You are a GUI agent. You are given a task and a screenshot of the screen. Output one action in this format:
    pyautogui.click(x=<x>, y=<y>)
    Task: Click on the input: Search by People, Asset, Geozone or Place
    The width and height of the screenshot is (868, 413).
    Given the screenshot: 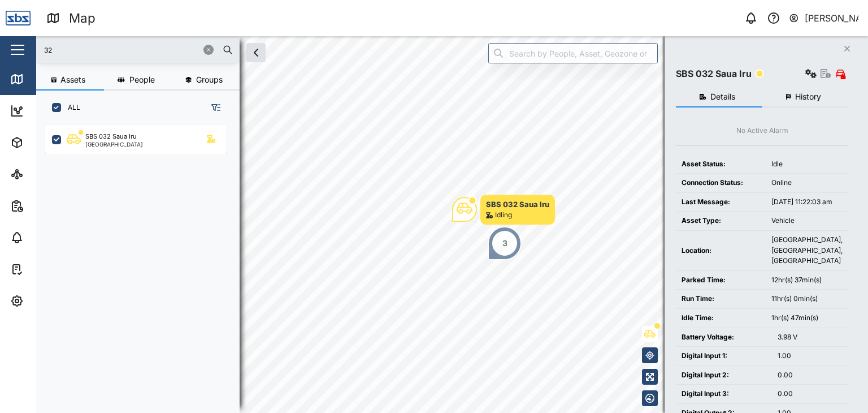 What is the action you would take?
    pyautogui.click(x=573, y=53)
    